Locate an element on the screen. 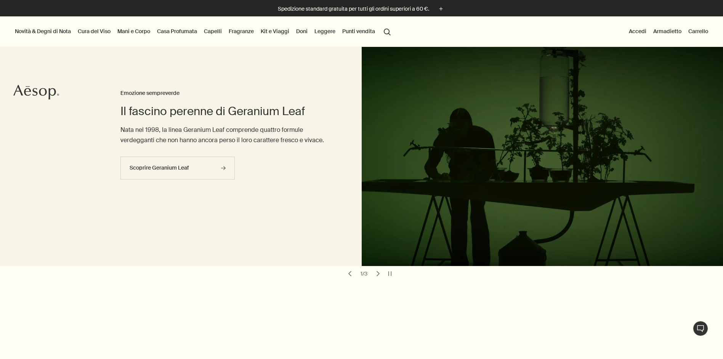  a: Cura del Viso is located at coordinates (94, 31).